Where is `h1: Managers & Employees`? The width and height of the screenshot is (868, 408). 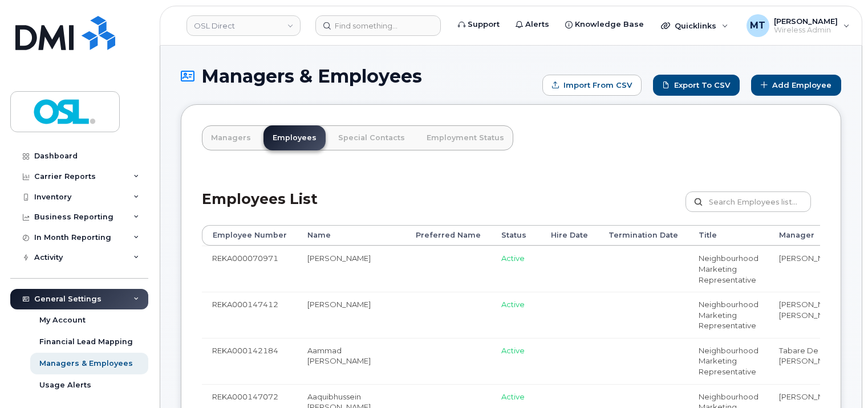
h1: Managers & Employees is located at coordinates (359, 76).